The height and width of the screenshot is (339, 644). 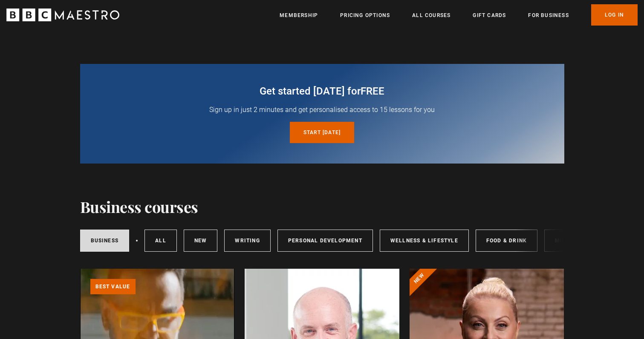 I want to click on svg: BBC Maestro, so click(x=62, y=15).